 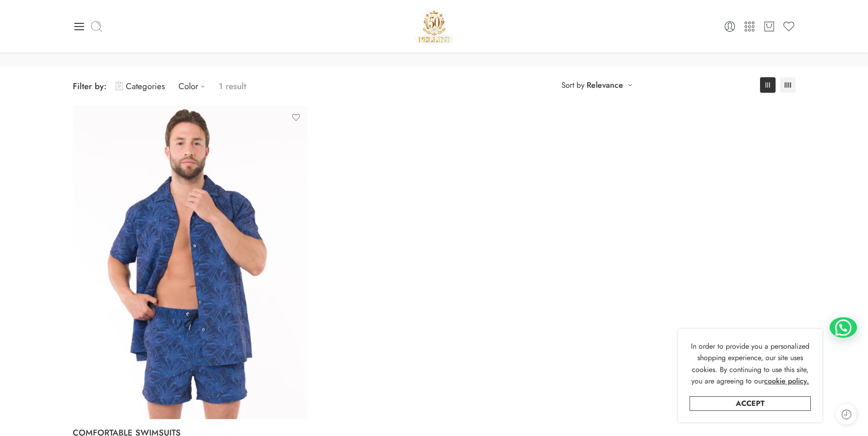 I want to click on span: Filter by:, so click(x=89, y=86).